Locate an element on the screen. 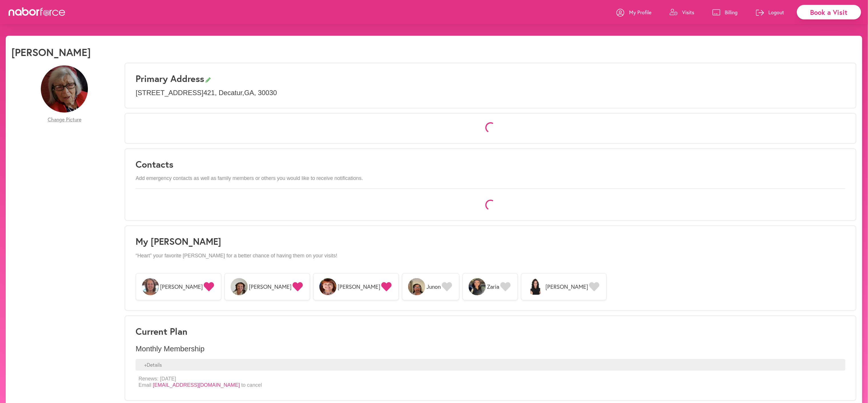 Image resolution: width=868 pixels, height=403 pixels. img: 7r1bOS6R3uvO60Psj4An is located at coordinates (64, 89).